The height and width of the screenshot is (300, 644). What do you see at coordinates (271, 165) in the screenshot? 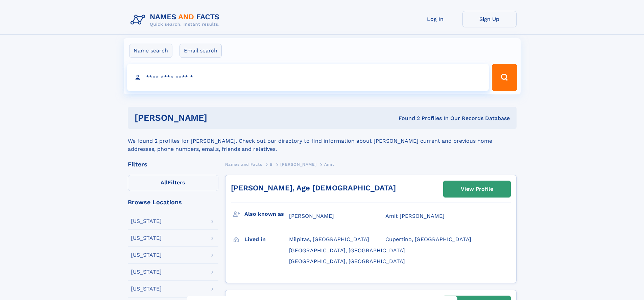
I see `span: B` at bounding box center [271, 165].